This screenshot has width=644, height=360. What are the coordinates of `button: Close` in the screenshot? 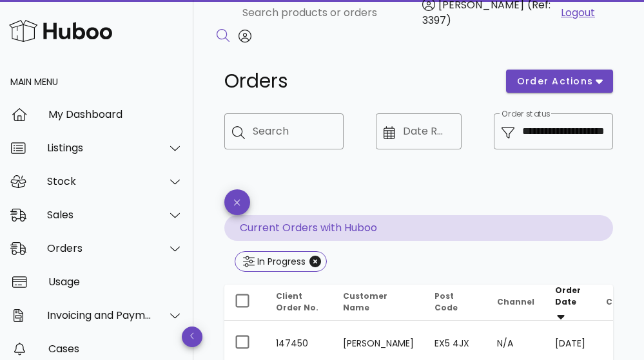 It's located at (316, 261).